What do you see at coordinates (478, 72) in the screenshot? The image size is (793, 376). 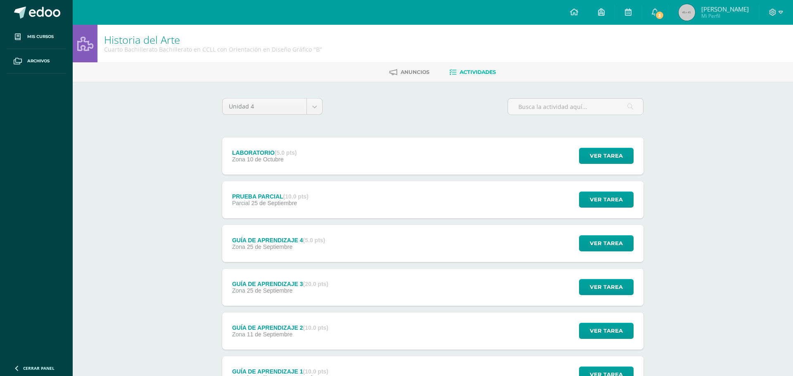 I see `span: Actividades` at bounding box center [478, 72].